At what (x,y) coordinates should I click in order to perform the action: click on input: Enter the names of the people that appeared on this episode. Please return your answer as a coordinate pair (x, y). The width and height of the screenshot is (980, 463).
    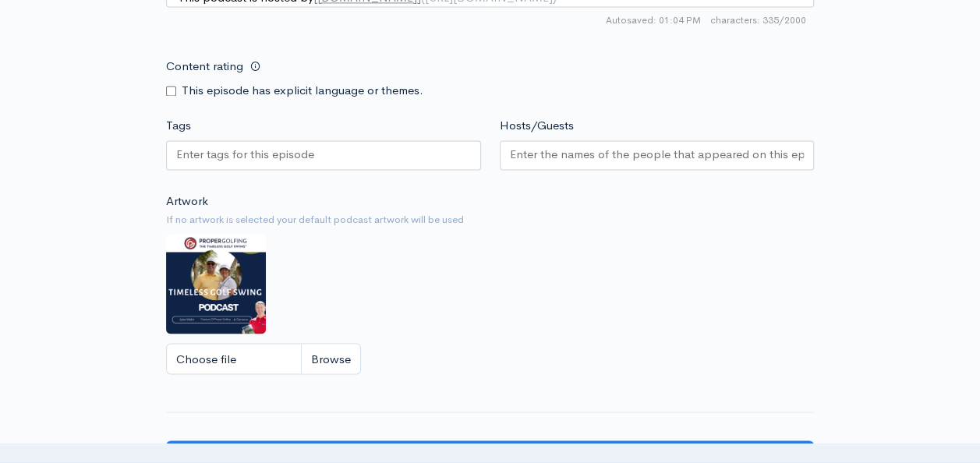
    Looking at the image, I should click on (658, 154).